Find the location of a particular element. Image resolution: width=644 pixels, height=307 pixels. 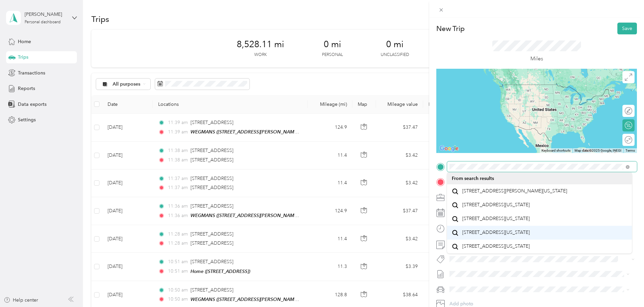

button: Save is located at coordinates (627, 28).